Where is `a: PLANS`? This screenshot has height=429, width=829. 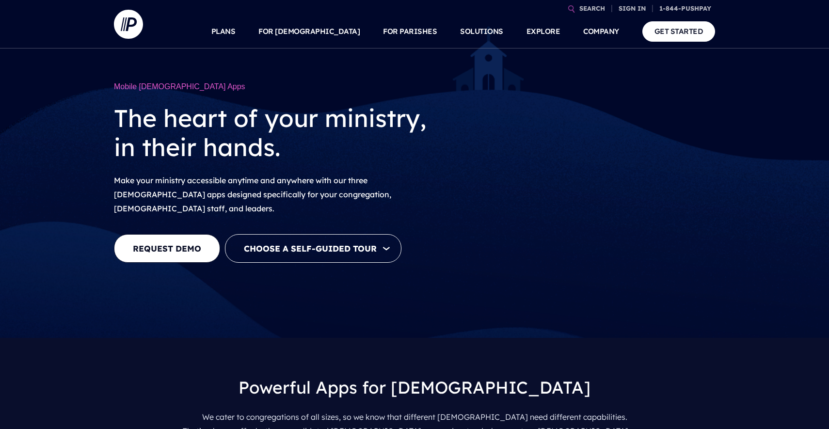
a: PLANS is located at coordinates (224, 32).